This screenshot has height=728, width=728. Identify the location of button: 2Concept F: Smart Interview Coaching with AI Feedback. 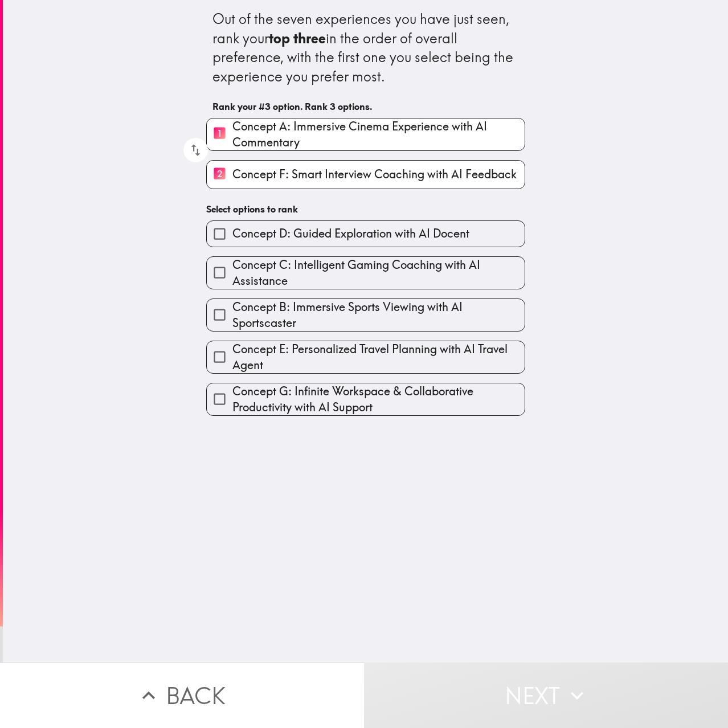
(366, 174).